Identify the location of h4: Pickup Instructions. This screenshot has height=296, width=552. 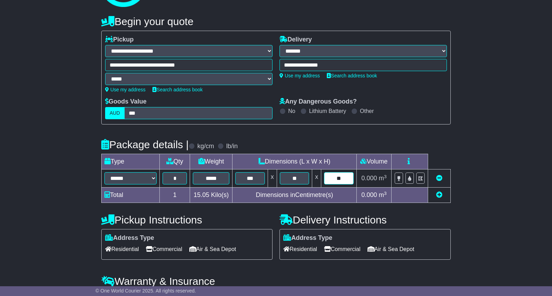
(187, 219).